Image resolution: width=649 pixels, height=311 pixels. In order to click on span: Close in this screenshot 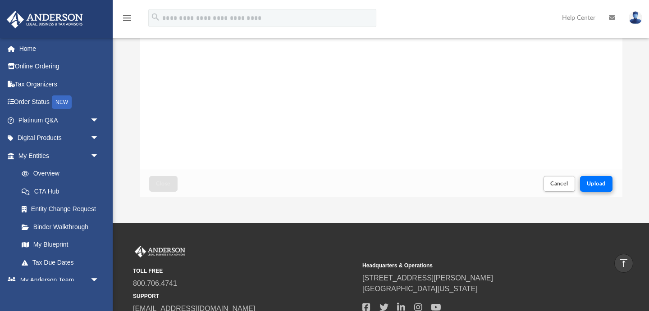, I will do `click(163, 184)`.